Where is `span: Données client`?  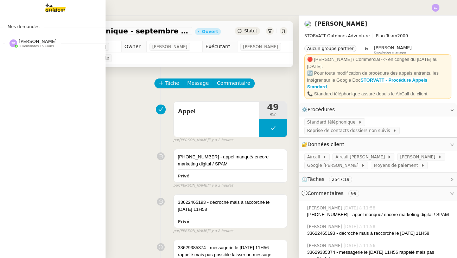
span: Données client is located at coordinates (326, 144).